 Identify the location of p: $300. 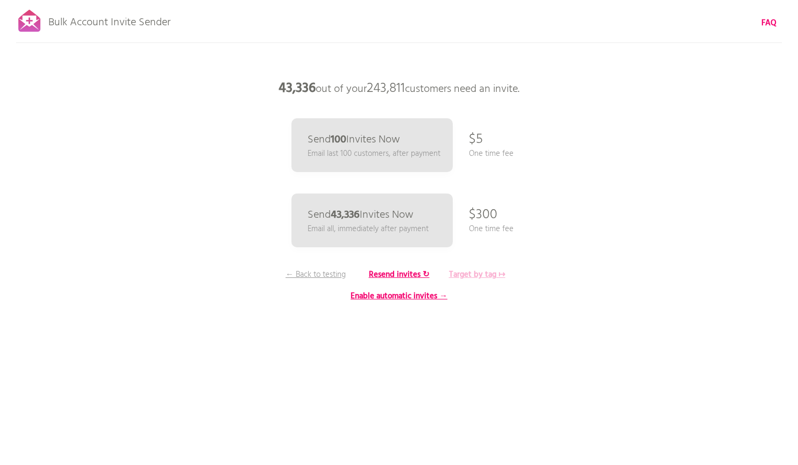
(483, 215).